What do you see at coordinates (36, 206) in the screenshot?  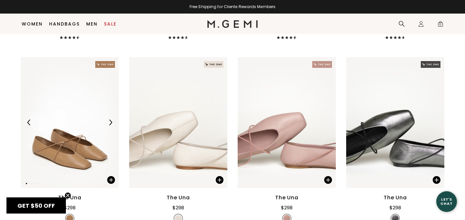 I see `span: GET $50 OFF` at bounding box center [36, 206].